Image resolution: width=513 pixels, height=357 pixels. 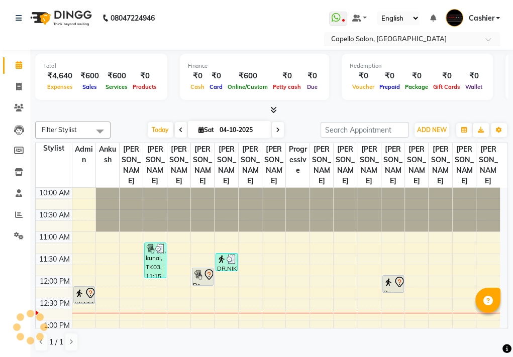 What do you see at coordinates (55, 303) in the screenshot?
I see `div: 12:30 PM` at bounding box center [55, 303].